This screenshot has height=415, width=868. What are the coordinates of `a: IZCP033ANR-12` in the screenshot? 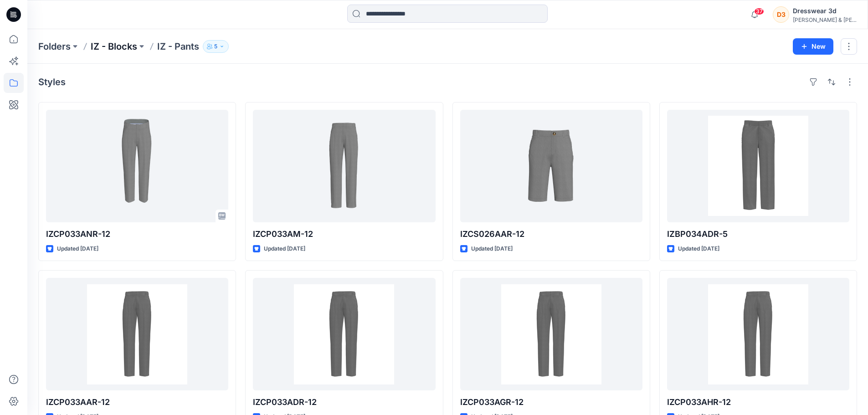 It's located at (137, 166).